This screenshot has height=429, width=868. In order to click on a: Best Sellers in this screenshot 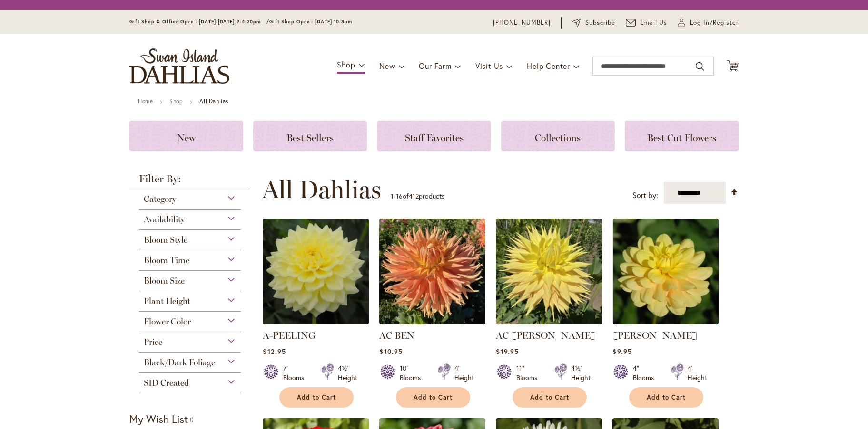, I will do `click(310, 136)`.